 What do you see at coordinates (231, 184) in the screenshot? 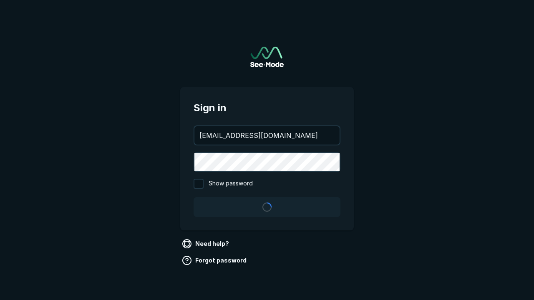
I see `span: Show password` at bounding box center [231, 184].